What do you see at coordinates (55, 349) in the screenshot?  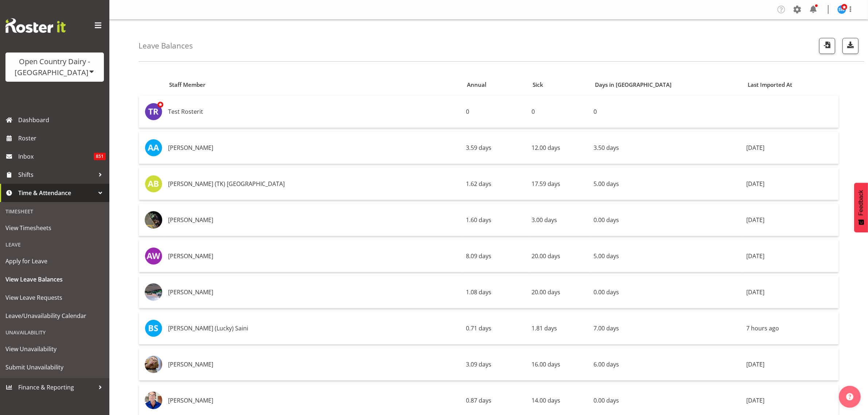 I see `a: View Unavailability` at bounding box center [55, 349].